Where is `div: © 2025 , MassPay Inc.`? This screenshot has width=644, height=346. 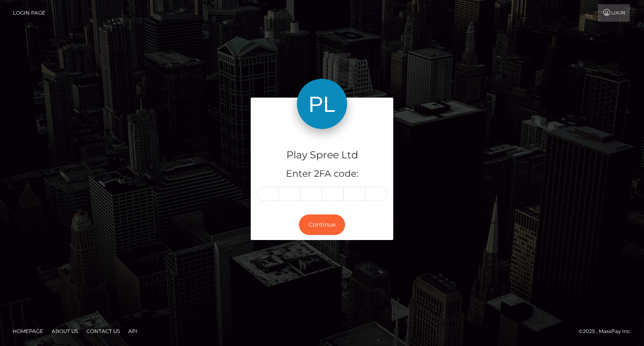 div: © 2025 , MassPay Inc. is located at coordinates (608, 331).